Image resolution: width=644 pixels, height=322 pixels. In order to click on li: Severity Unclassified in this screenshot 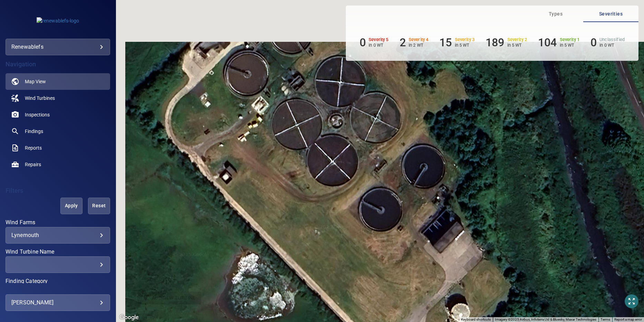, I will do `click(608, 42)`.